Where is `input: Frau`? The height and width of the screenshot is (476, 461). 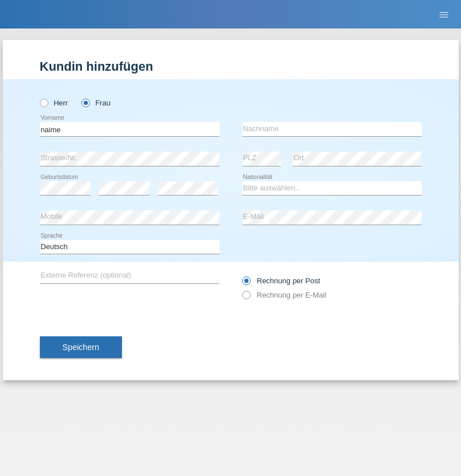
input: Frau is located at coordinates (85, 102).